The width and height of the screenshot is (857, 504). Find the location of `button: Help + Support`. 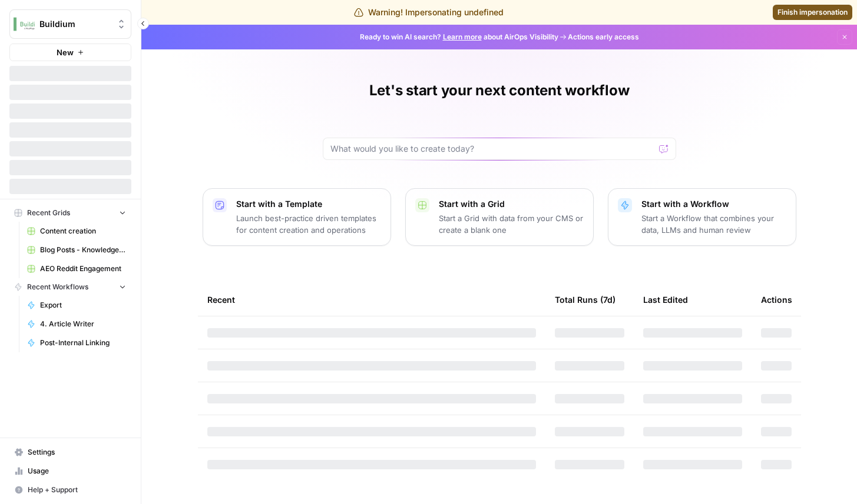

button: Help + Support is located at coordinates (70, 490).